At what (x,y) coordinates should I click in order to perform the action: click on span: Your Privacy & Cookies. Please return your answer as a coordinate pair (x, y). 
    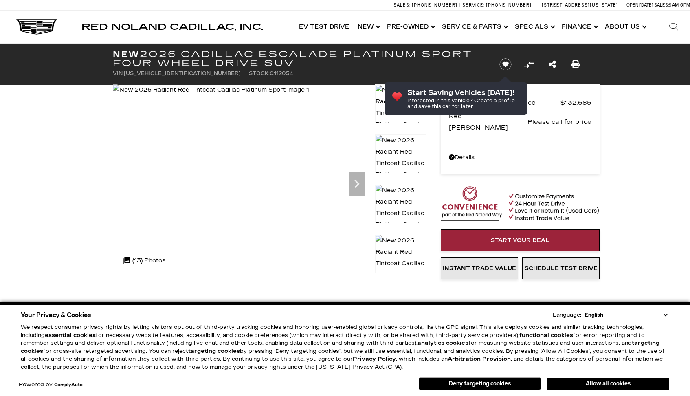
    Looking at the image, I should click on (56, 315).